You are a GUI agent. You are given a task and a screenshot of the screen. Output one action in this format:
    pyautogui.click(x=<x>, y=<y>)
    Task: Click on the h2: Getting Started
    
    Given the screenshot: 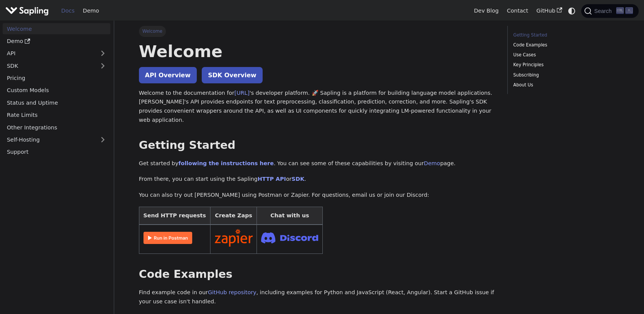 What is the action you would take?
    pyautogui.click(x=318, y=146)
    